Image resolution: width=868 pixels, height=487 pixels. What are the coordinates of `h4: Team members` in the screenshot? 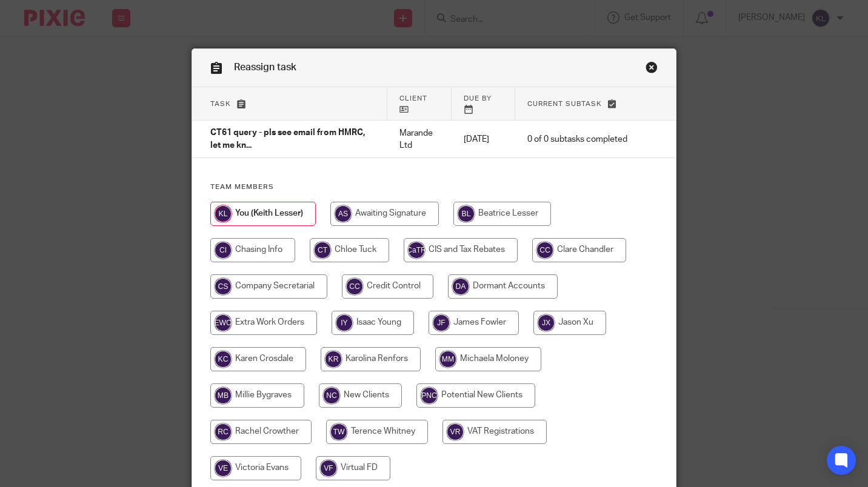 It's located at (434, 187).